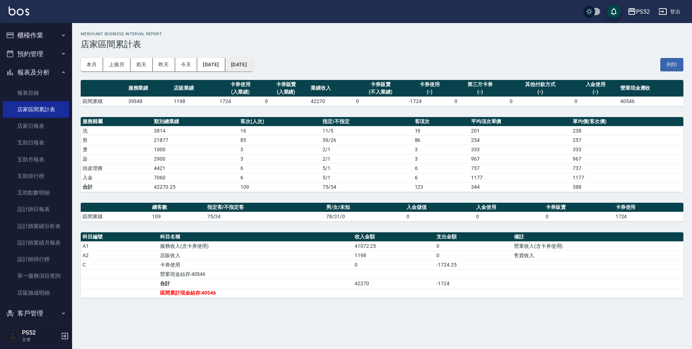 Image resolution: width=692 pixels, height=349 pixels. I want to click on div: 第三方卡券, so click(480, 84).